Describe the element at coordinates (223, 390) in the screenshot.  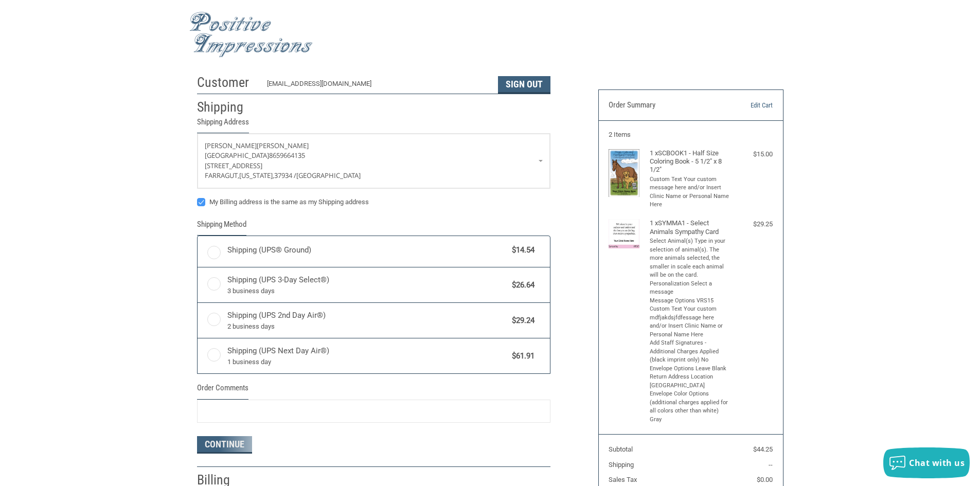
I see `legend: Order Comments` at that location.